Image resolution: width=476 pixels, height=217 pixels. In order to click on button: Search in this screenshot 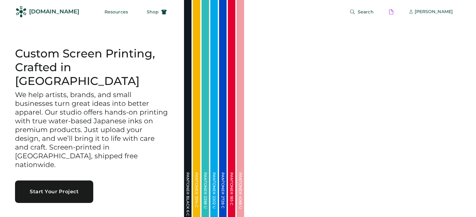, I will do `click(361, 12)`.